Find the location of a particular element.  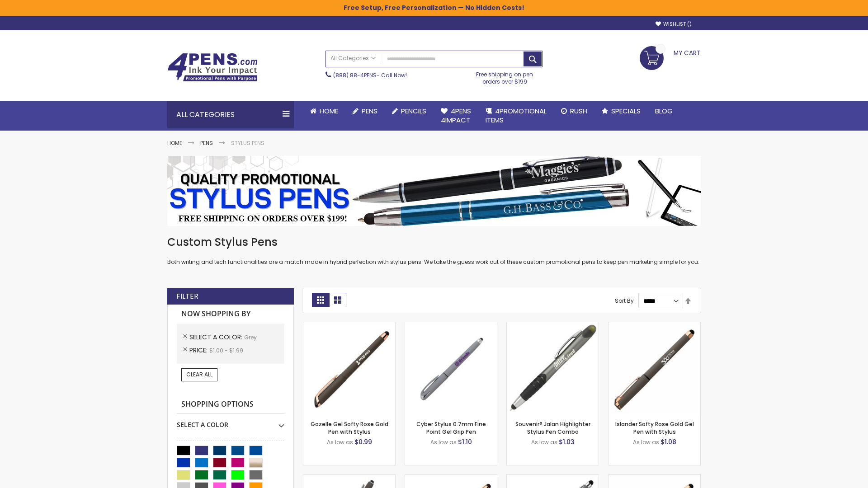

img: Cyber Stylus 0.7mm Fine Point Gel Grip Pen-Grey is located at coordinates (451, 368).